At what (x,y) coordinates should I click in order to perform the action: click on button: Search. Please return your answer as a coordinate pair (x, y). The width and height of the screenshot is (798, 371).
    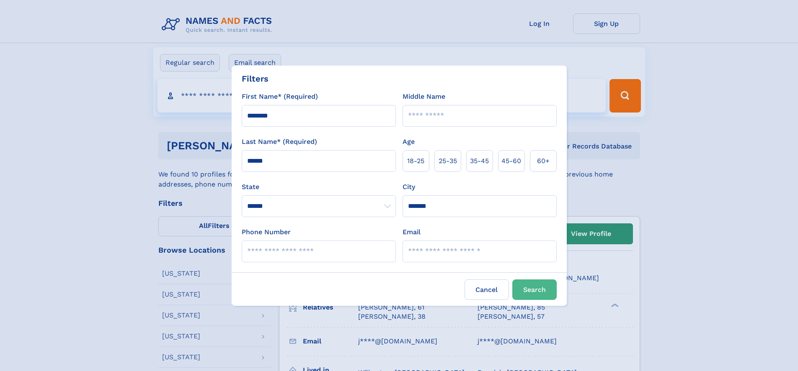
    Looking at the image, I should click on (534, 290).